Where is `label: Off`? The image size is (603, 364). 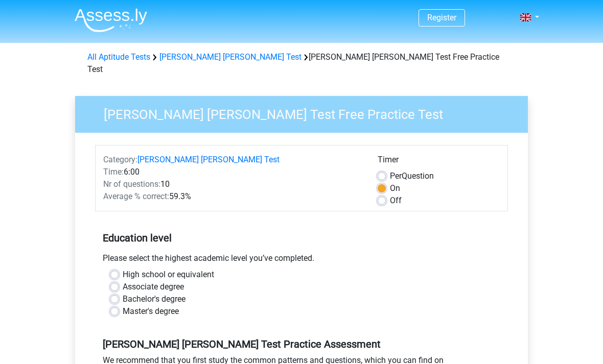 label: Off is located at coordinates (395, 201).